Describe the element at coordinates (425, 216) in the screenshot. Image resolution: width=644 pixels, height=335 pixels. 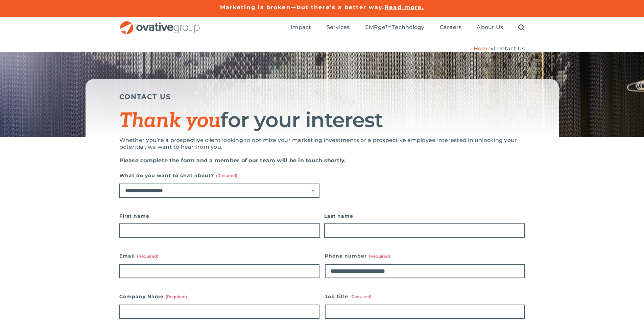
I see `label: Last name` at that location.